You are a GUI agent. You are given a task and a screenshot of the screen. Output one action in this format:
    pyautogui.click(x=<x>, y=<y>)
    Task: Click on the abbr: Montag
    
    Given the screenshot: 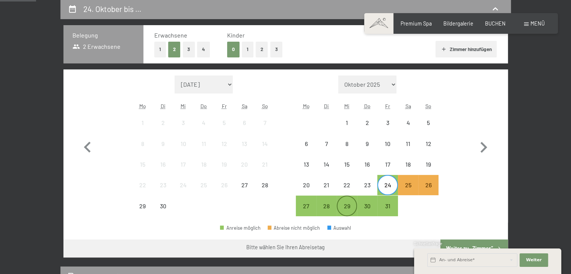 What is the action you would take?
    pyautogui.click(x=143, y=106)
    